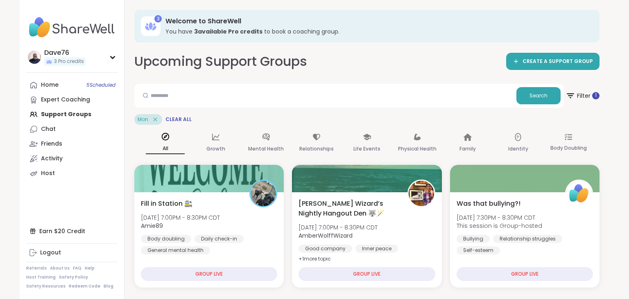  Describe the element at coordinates (499, 226) in the screenshot. I see `span: This session is Group-hosted` at that location.